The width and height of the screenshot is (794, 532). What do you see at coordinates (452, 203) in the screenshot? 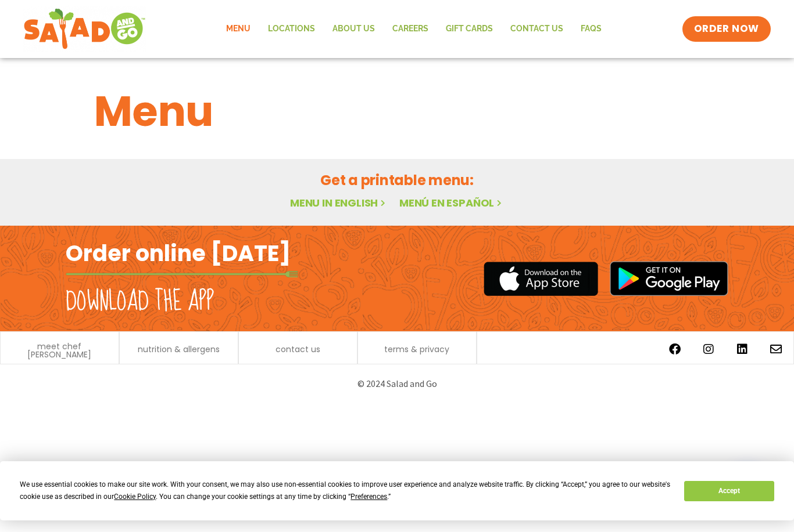
I see `a: Menú en español` at bounding box center [452, 203].